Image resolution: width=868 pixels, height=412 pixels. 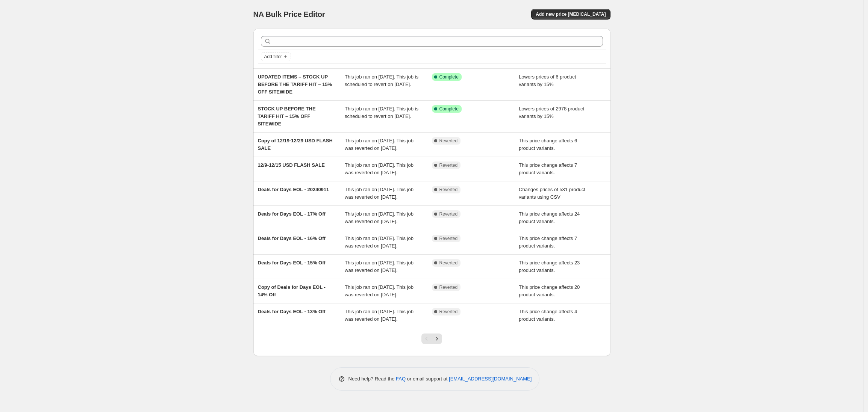 What do you see at coordinates (273, 57) in the screenshot?
I see `span: Add filter` at bounding box center [273, 57].